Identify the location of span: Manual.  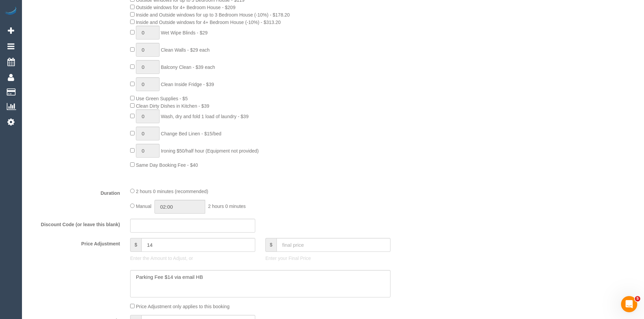
(144, 206).